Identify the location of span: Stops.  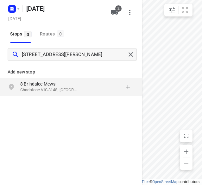
(22, 34).